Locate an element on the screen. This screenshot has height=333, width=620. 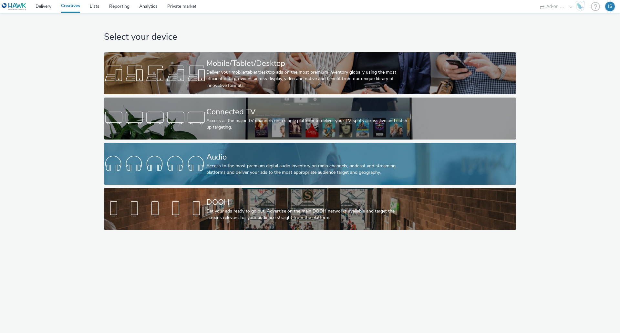
div: Deliver your mobile/tablet/desktop ads on the most premium inventory globally using the most effi... is located at coordinates (309, 79).